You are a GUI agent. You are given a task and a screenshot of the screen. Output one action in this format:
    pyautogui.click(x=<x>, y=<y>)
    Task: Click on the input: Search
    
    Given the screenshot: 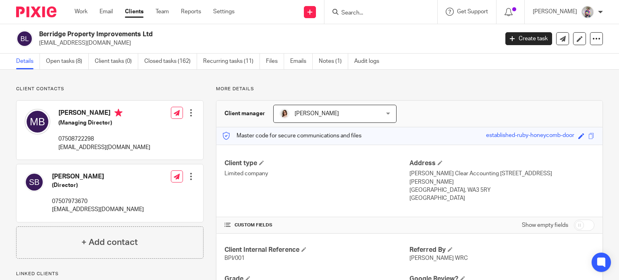 What is the action you would take?
    pyautogui.click(x=377, y=13)
    